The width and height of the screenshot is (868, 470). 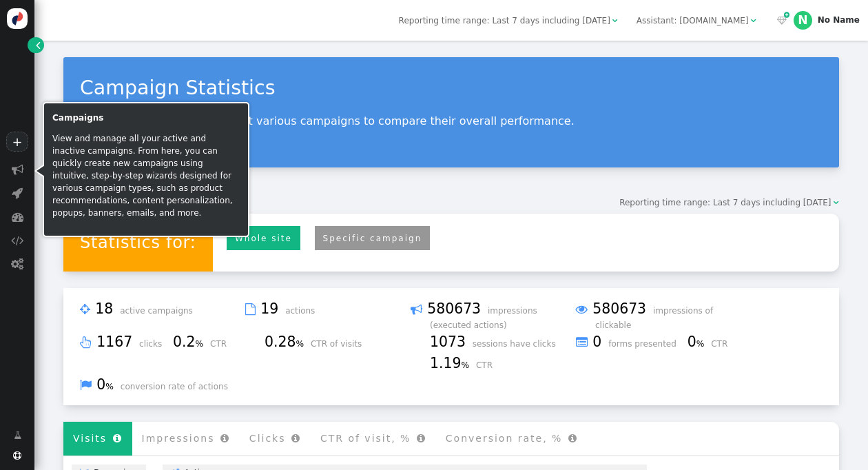 I want to click on img: logo-icon.svg, so click(x=17, y=19).